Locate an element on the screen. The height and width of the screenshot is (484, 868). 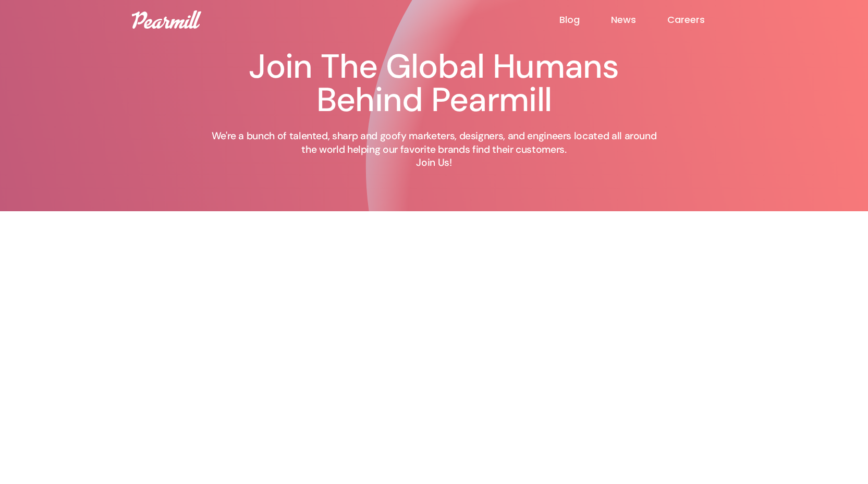
h1: Join The Global Humans Behind Pearmill is located at coordinates (434, 83).